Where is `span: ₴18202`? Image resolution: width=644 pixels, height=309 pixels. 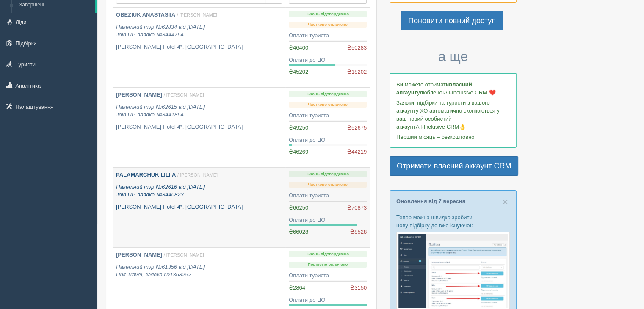 span: ₴18202 is located at coordinates (357, 72).